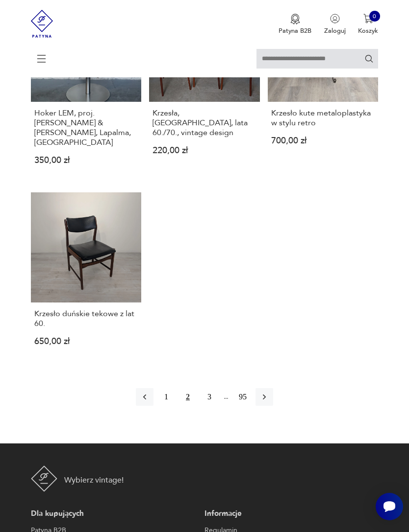  What do you see at coordinates (322, 118) in the screenshot?
I see `h3: Krzesło kute metaloplastyka w stylu retro` at bounding box center [322, 118].